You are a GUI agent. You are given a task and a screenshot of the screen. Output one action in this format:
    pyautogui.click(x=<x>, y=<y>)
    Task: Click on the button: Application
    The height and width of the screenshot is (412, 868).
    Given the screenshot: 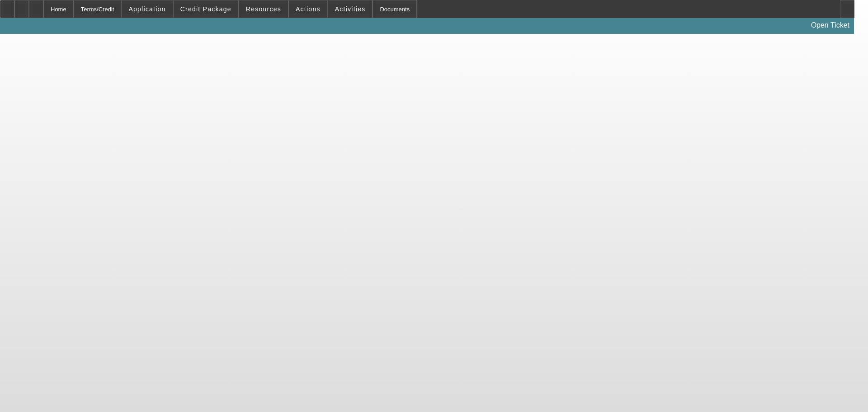 What is the action you would take?
    pyautogui.click(x=147, y=9)
    